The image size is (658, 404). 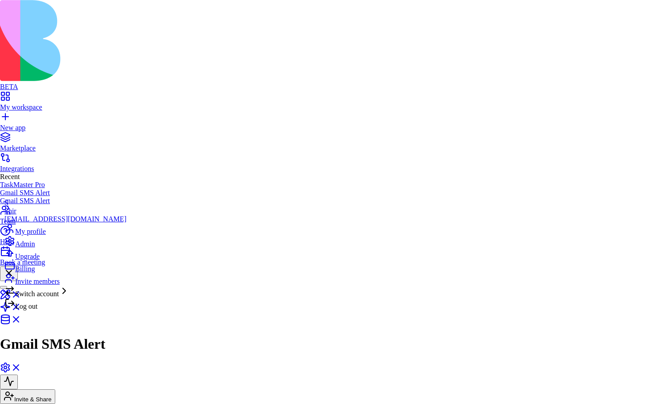 I want to click on span: Switch account, so click(x=37, y=293).